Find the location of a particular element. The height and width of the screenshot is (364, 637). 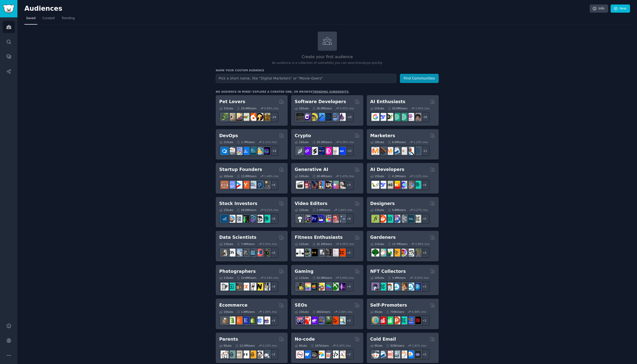

span: Curated is located at coordinates (48, 18).